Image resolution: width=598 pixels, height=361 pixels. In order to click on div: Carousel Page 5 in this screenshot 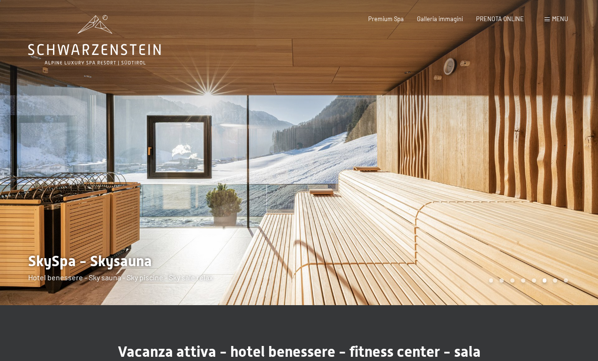, I will do `click(534, 280)`.